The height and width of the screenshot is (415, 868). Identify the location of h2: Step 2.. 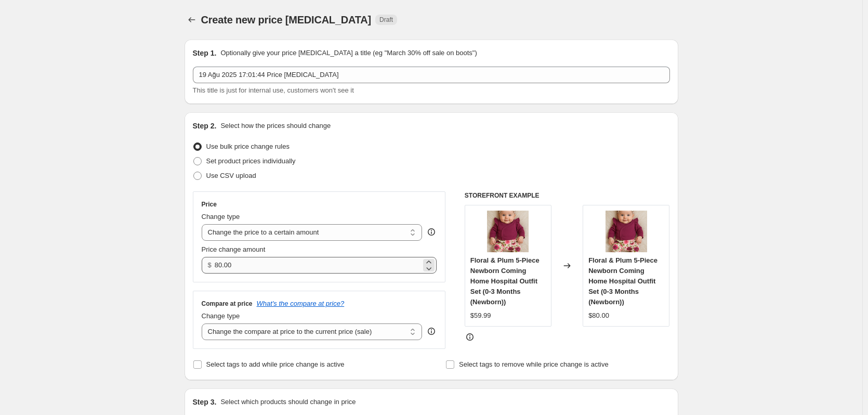
(205, 125).